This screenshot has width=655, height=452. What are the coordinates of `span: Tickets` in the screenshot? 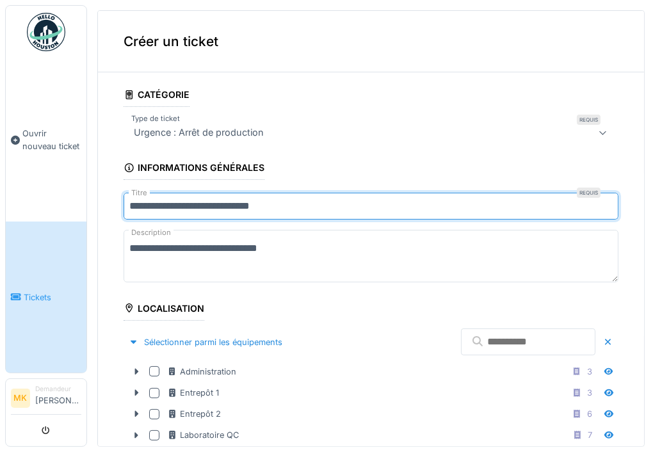 It's located at (52, 297).